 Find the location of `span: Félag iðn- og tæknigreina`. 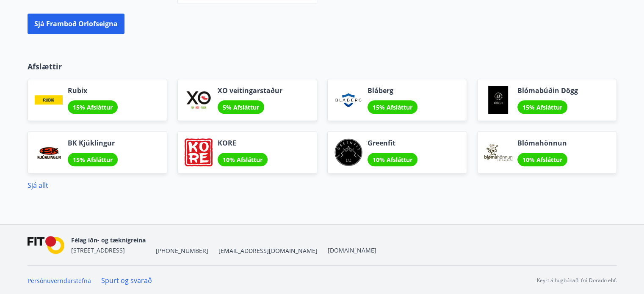

span: Félag iðn- og tæknigreina is located at coordinates (108, 240).